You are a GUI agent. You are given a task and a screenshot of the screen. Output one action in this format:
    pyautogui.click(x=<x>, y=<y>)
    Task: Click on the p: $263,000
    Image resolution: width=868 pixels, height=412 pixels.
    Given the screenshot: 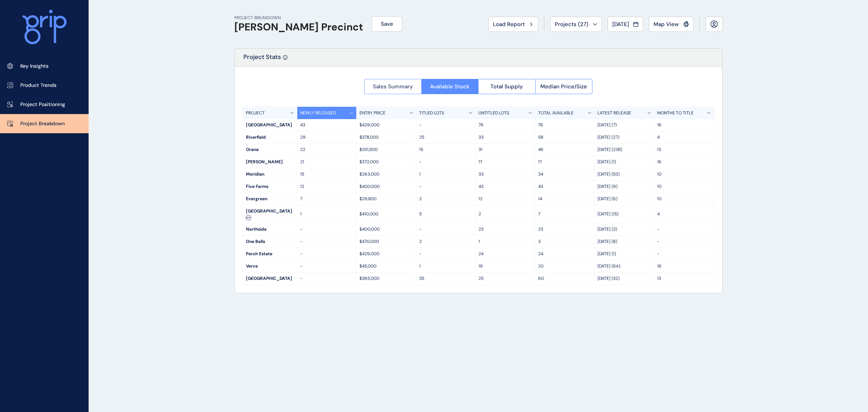 What is the action you would take?
    pyautogui.click(x=386, y=174)
    